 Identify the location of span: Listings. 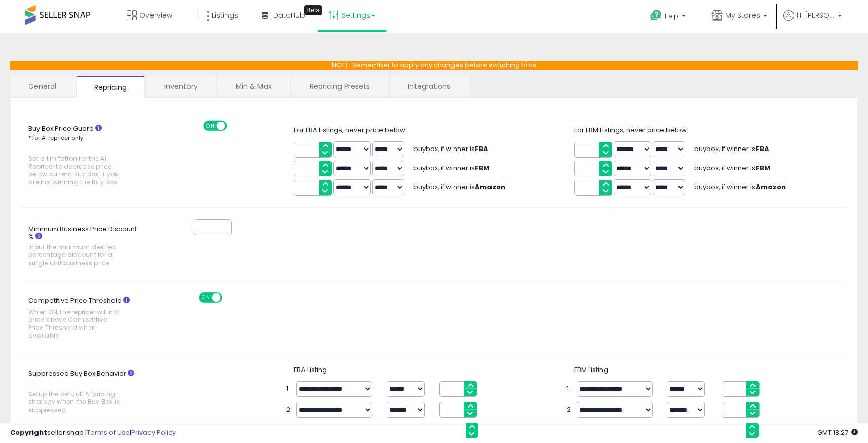
(225, 15).